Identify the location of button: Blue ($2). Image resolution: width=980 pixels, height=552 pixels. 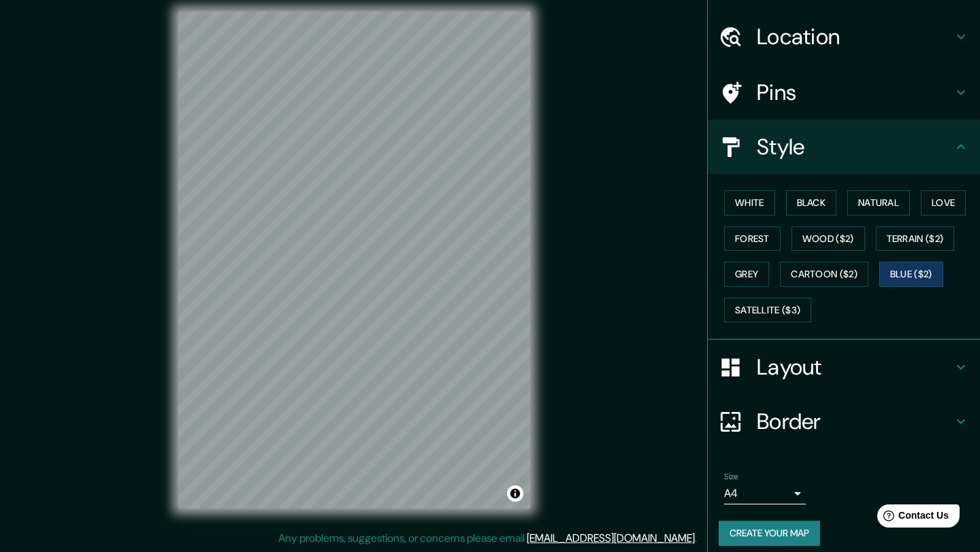
(911, 274).